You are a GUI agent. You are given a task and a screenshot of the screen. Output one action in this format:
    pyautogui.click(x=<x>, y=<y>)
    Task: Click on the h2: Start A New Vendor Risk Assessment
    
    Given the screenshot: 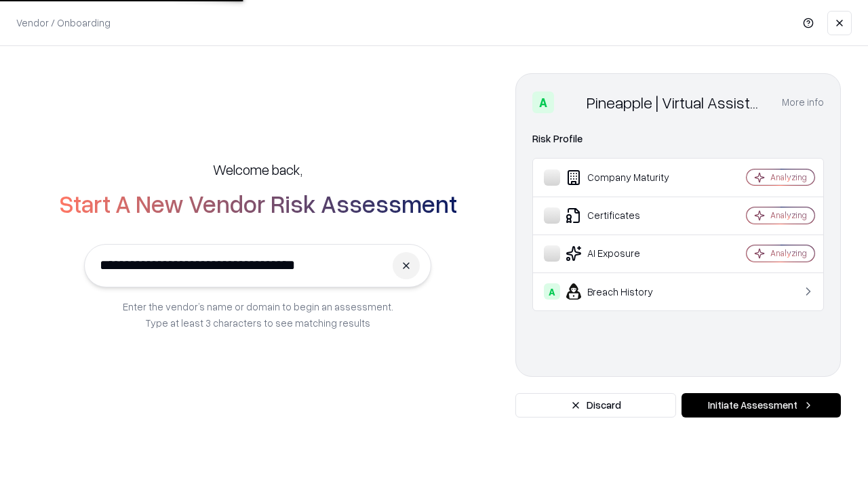 What is the action you would take?
    pyautogui.click(x=257, y=203)
    